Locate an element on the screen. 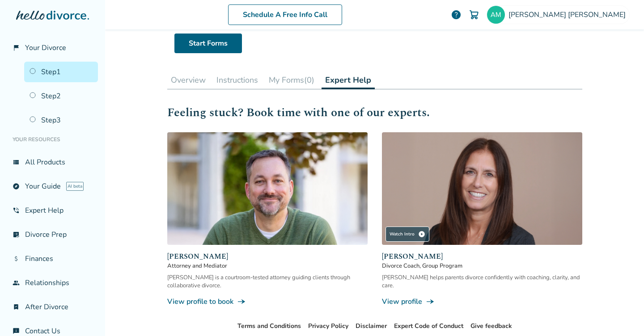 The height and width of the screenshot is (336, 644). img: andyj296@gmail.com is located at coordinates (496, 15).